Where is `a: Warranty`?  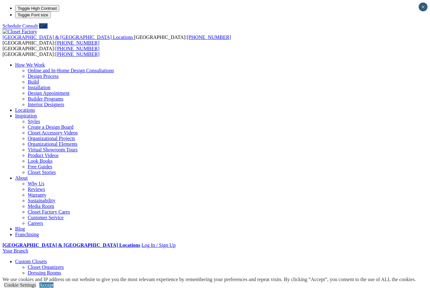
a: Warranty is located at coordinates (37, 195).